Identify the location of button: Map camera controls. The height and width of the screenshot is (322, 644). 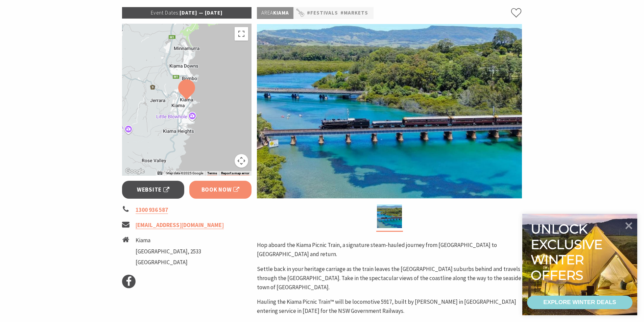
(241, 161).